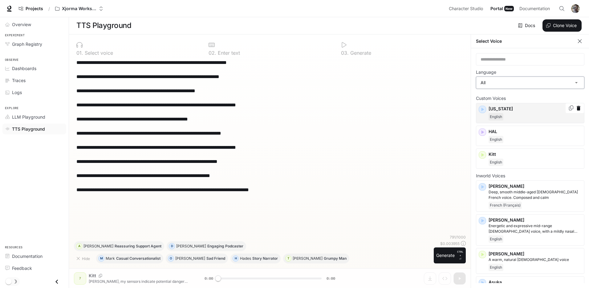  I want to click on p: Hades, so click(245, 259).